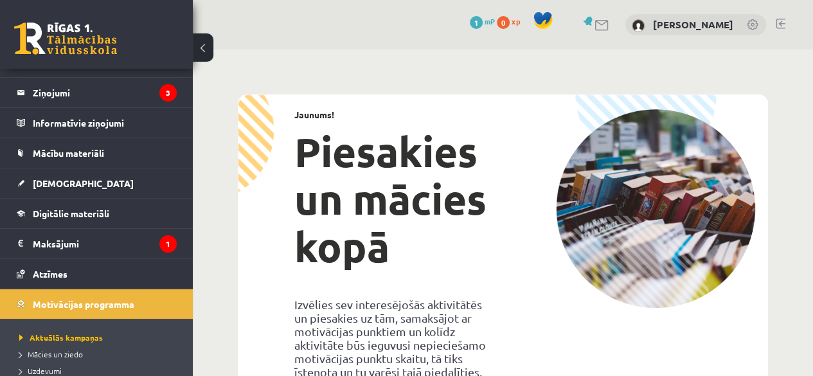 This screenshot has width=813, height=376. I want to click on span: mP, so click(490, 21).